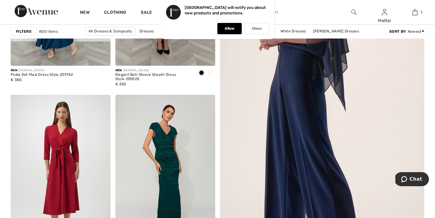  I want to click on a: 1, so click(415, 12).